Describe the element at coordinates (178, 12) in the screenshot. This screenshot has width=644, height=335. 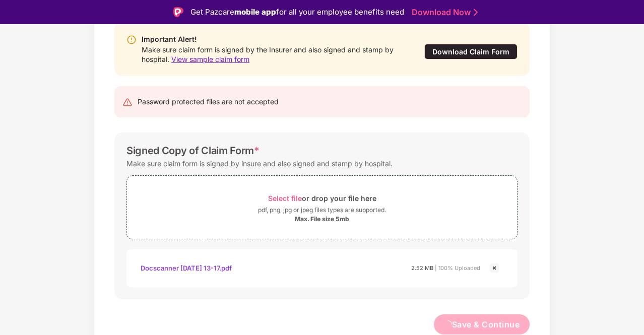
I see `img: Logo` at that location.